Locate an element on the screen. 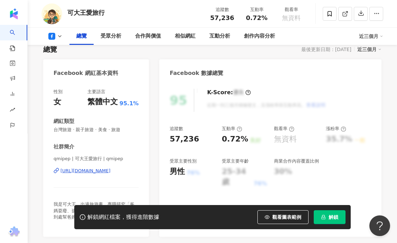 This screenshot has height=243, width=397. img: KOL Avatar is located at coordinates (52, 14).